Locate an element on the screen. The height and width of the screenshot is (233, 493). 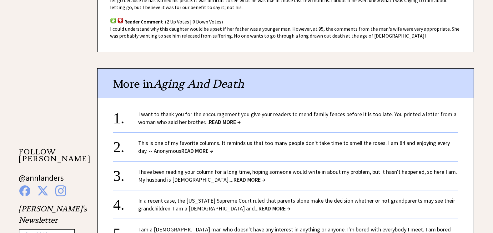
img: x%20blue.png is located at coordinates (43, 190).